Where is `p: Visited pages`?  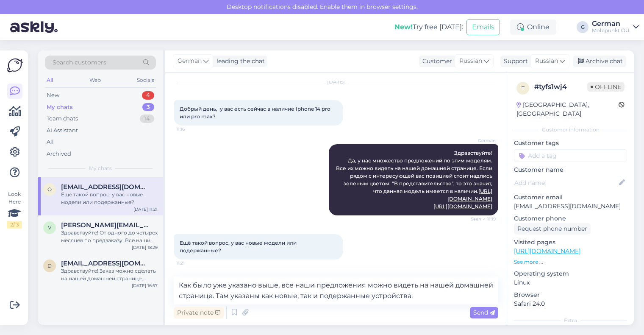 p: Visited pages is located at coordinates (570, 242).